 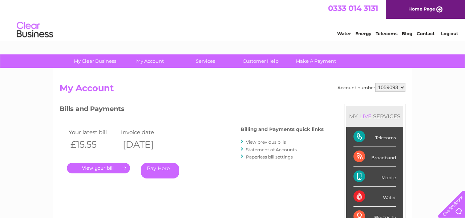 What do you see at coordinates (365, 116) in the screenshot?
I see `div: LIVE` at bounding box center [365, 116].